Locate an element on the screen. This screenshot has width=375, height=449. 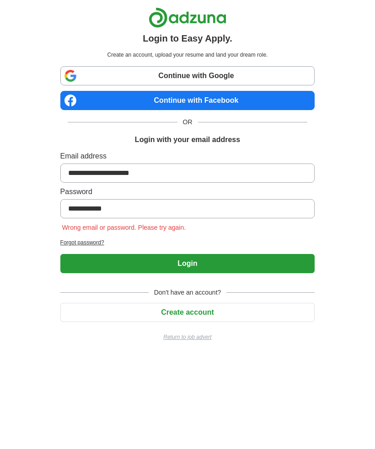
p: Return to job advert is located at coordinates (187, 337).